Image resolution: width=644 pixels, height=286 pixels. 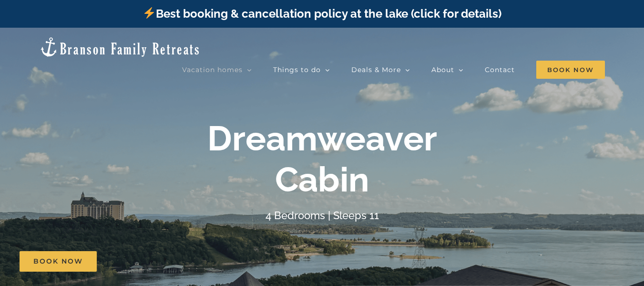 What do you see at coordinates (447, 69) in the screenshot?
I see `a: About` at bounding box center [447, 69].